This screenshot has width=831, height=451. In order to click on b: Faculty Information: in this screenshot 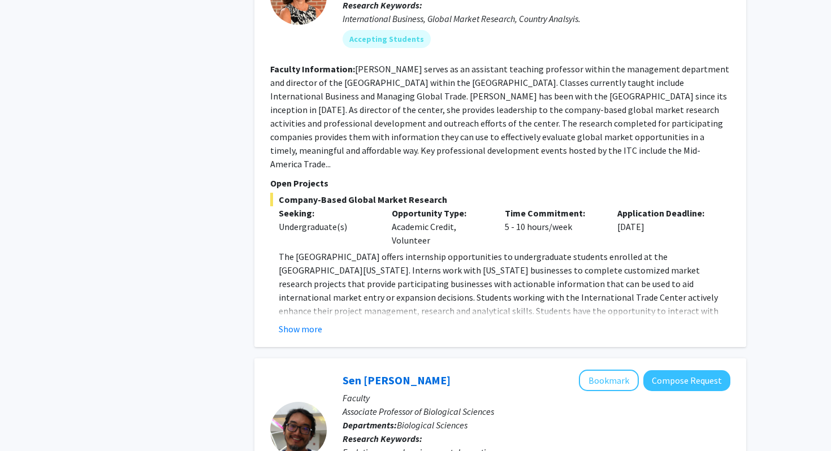, I will do `click(313, 69)`.